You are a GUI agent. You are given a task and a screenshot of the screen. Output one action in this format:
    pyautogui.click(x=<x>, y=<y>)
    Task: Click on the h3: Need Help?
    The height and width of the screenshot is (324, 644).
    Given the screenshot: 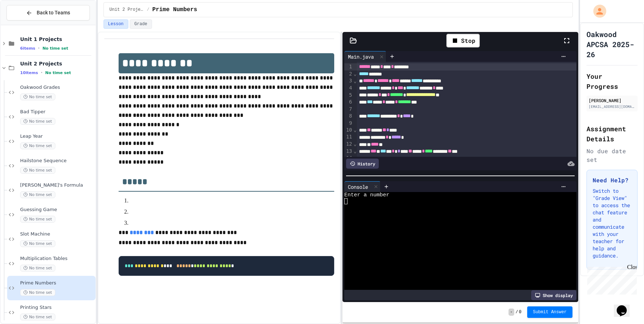 What is the action you would take?
    pyautogui.click(x=612, y=180)
    